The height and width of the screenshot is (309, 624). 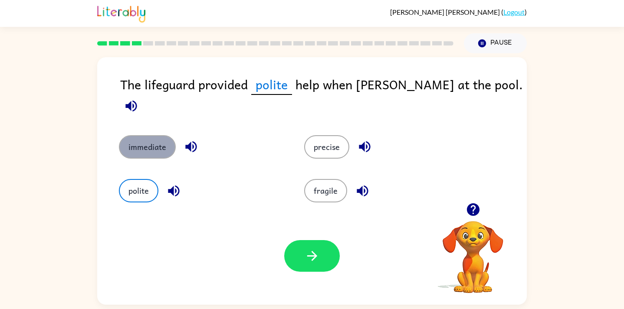 What do you see at coordinates (473, 251) in the screenshot?
I see `video: Your browser must support playing .mp4 files to use Literably. Please try using another browser.` at bounding box center [473, 251].